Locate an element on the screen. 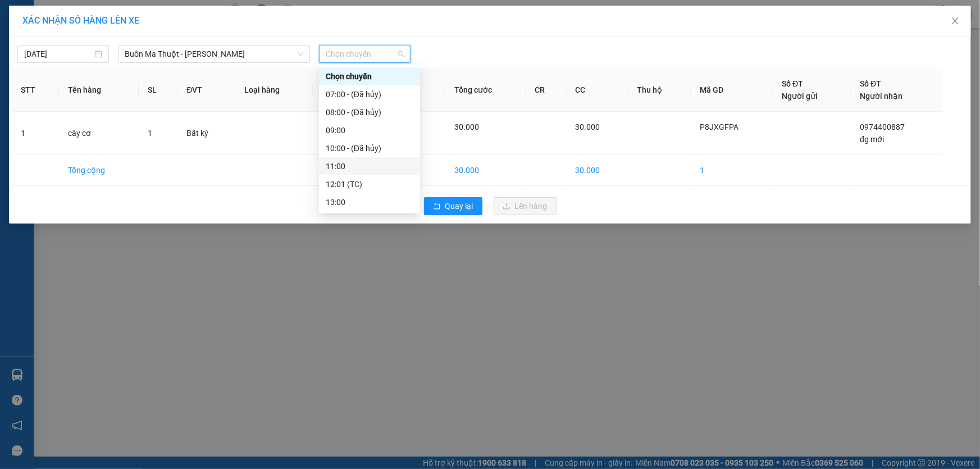  th: Loại hàng is located at coordinates (274, 90).